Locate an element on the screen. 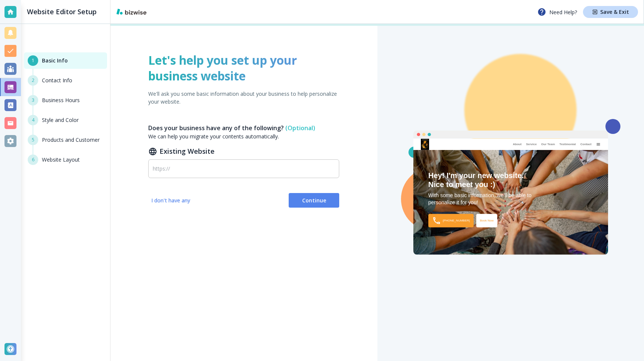 The image size is (644, 361). div: Testimonial is located at coordinates (568, 144).